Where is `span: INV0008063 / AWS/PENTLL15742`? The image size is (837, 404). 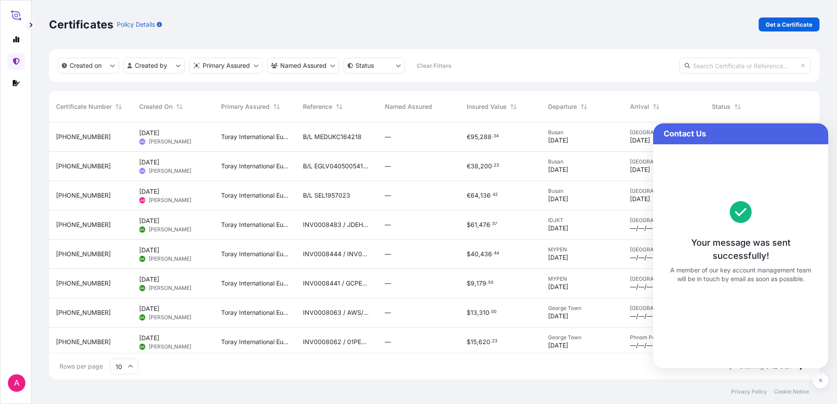 span: INV0008063 / AWS/PENTLL15742 is located at coordinates (336, 313).